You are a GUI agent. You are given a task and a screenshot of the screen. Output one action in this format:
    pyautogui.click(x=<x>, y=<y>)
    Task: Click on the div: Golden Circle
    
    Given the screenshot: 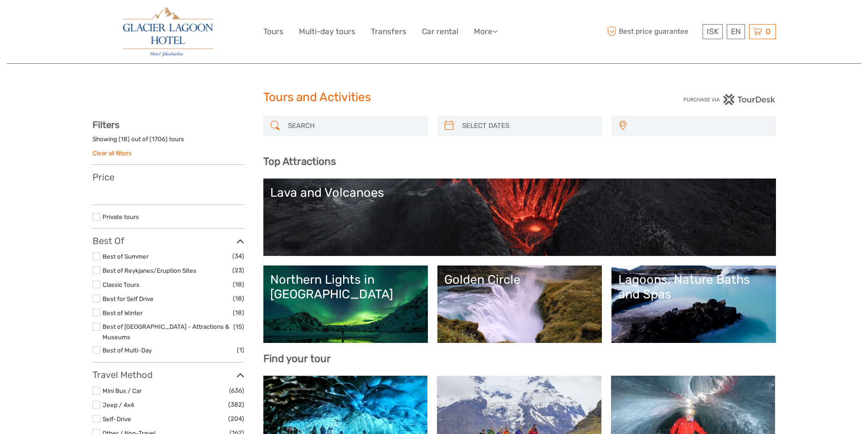 What is the action you would take?
    pyautogui.click(x=520, y=280)
    